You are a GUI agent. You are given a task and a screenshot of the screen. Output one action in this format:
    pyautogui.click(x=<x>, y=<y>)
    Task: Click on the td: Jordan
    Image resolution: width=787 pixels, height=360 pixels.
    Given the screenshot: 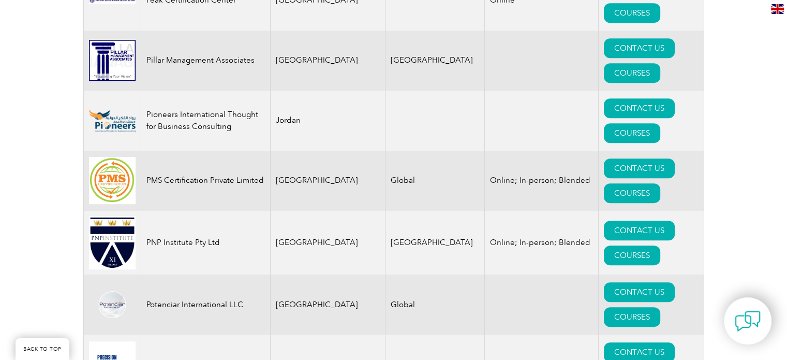 What is the action you would take?
    pyautogui.click(x=328, y=121)
    